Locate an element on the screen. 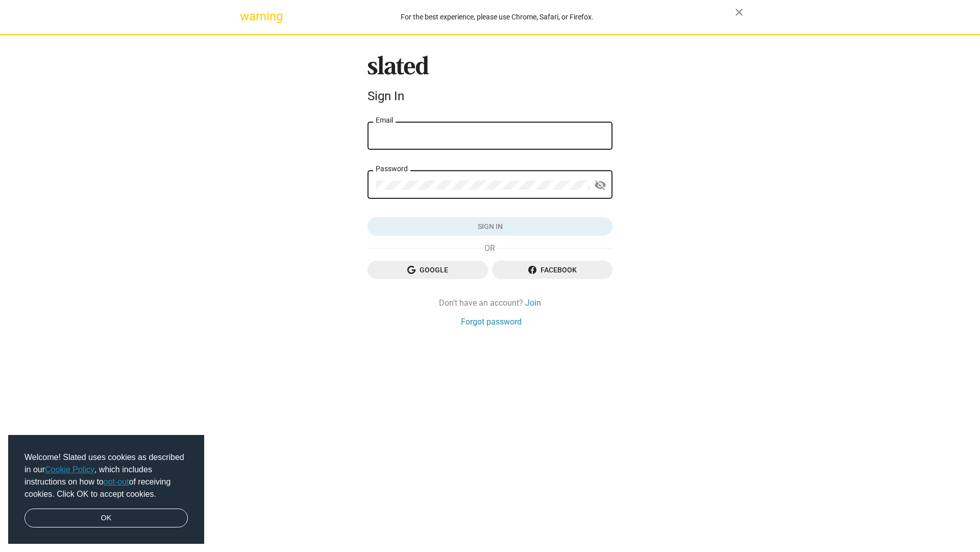  button: Facebook is located at coordinates (552, 270).